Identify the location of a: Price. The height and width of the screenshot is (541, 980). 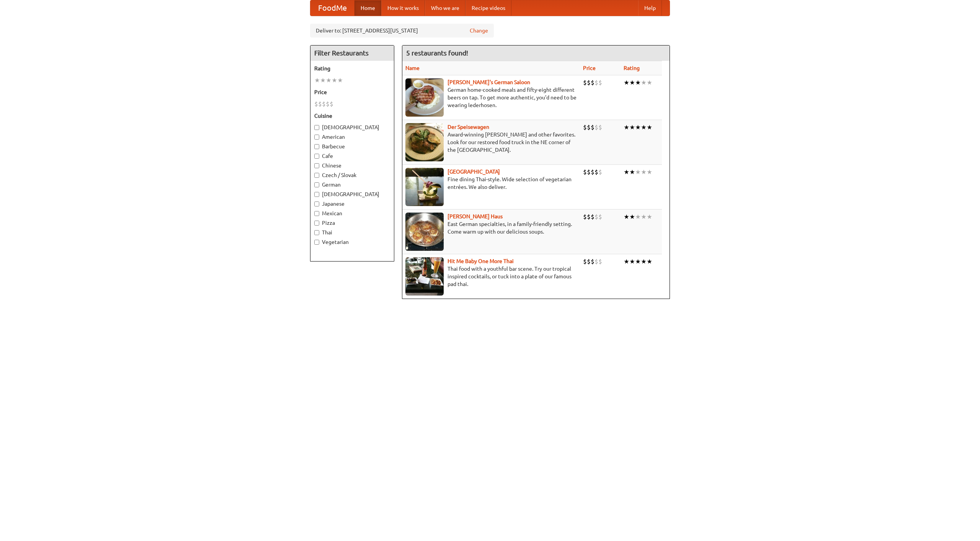
(589, 68).